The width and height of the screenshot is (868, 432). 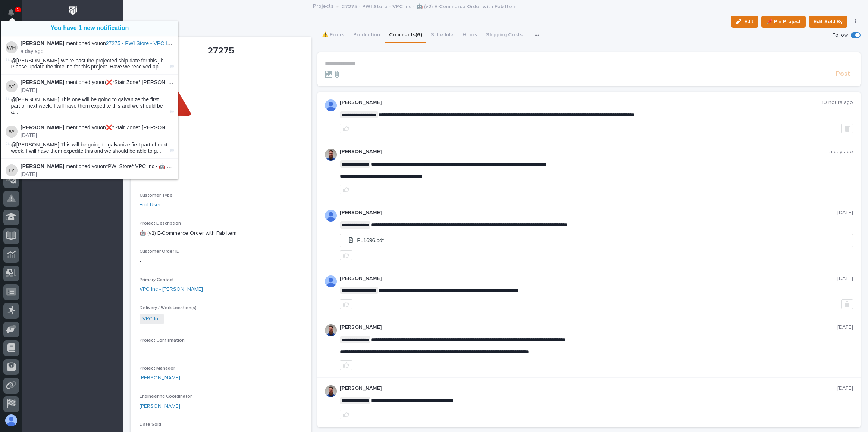 What do you see at coordinates (221, 51) in the screenshot?
I see `p: 27275` at bounding box center [221, 51].